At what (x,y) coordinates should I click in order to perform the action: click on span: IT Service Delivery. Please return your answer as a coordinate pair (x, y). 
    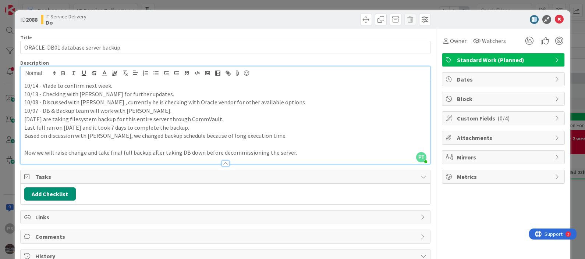
    Looking at the image, I should click on (66, 17).